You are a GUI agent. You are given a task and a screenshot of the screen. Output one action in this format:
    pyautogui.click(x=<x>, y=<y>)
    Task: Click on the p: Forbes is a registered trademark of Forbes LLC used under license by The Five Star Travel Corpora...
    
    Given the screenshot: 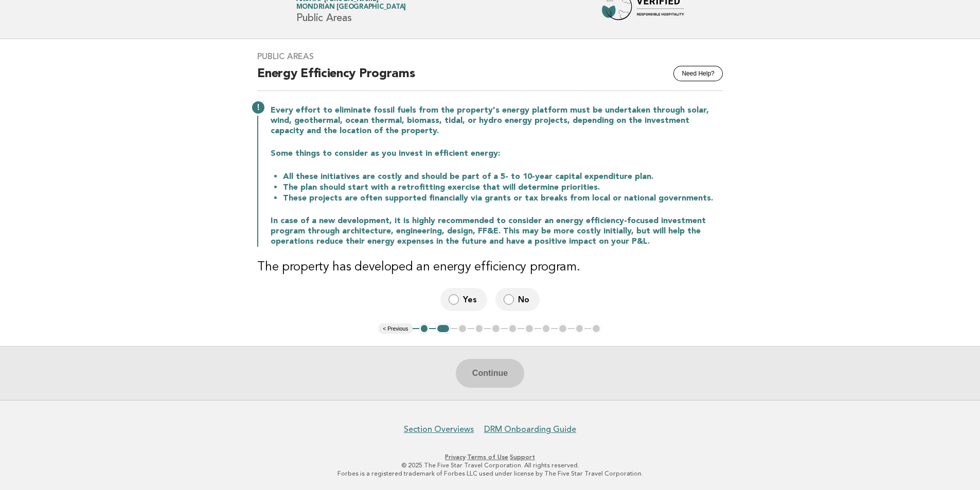 What is the action you would take?
    pyautogui.click(x=490, y=473)
    